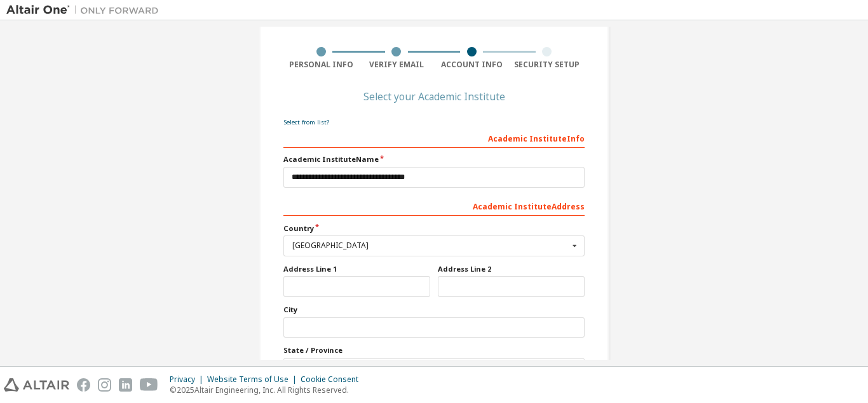 This screenshot has width=868, height=403. I want to click on label: Address Line 2, so click(511, 269).